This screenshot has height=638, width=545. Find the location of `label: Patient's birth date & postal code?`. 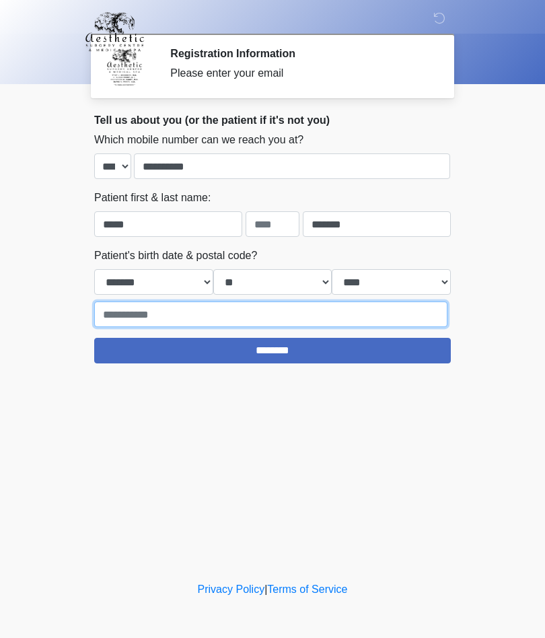

label: Patient's birth date & postal code? is located at coordinates (176, 256).